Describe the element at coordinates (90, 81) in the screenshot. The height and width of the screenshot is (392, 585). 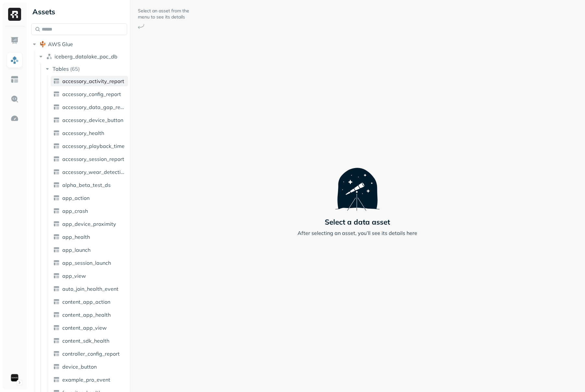
I see `a: accessory_activity_report` at that location.